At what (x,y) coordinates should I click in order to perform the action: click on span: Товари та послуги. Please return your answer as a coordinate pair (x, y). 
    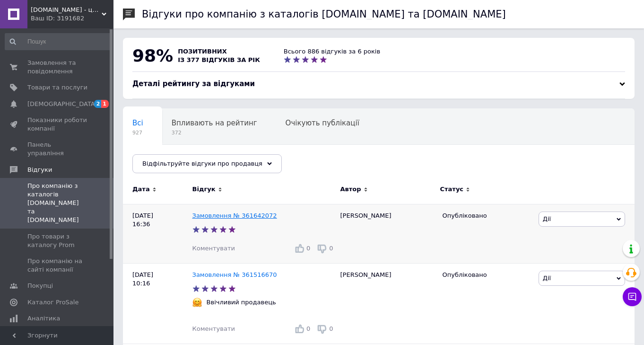
    Looking at the image, I should click on (57, 88).